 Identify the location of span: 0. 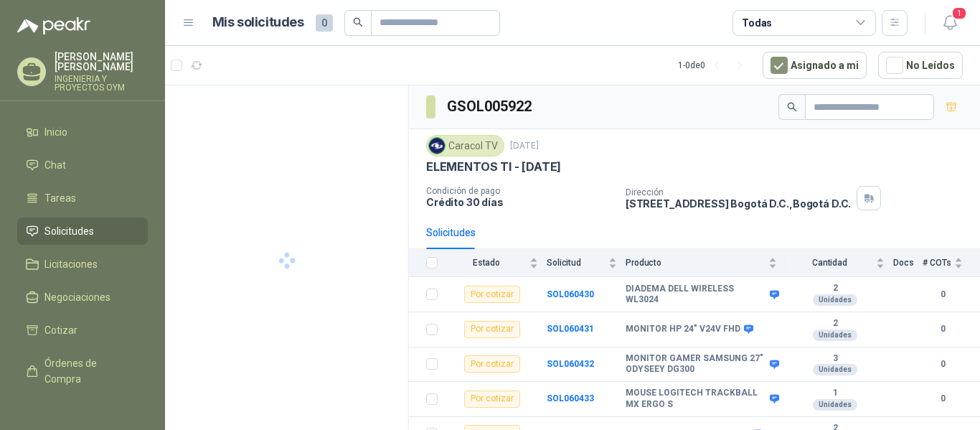
(324, 23).